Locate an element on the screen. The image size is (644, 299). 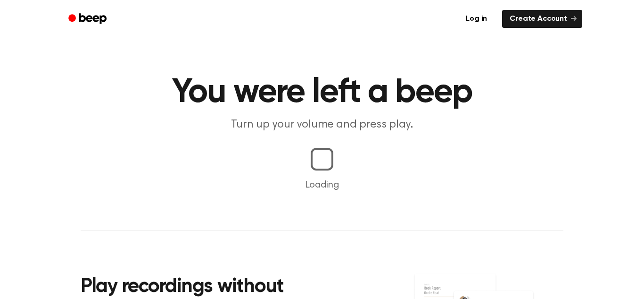
a: Log in is located at coordinates (476, 18).